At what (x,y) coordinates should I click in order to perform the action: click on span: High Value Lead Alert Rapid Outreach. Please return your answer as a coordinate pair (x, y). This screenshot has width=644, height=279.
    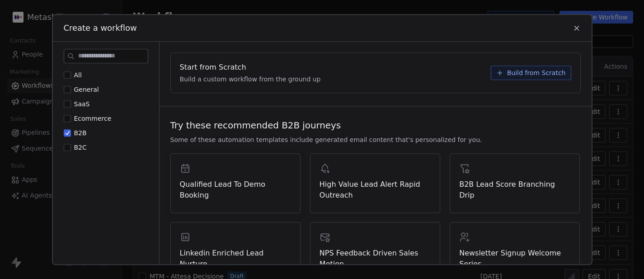
    Looking at the image, I should click on (375, 190).